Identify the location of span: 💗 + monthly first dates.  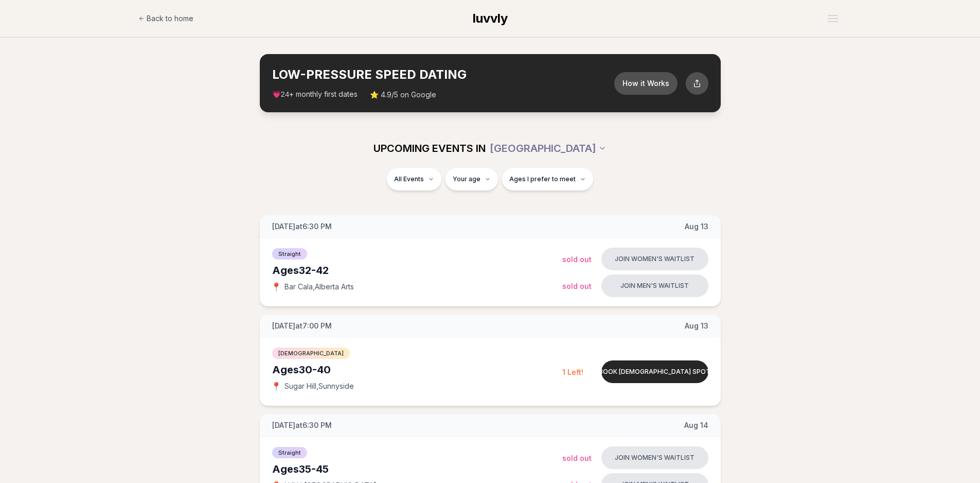
(315, 94).